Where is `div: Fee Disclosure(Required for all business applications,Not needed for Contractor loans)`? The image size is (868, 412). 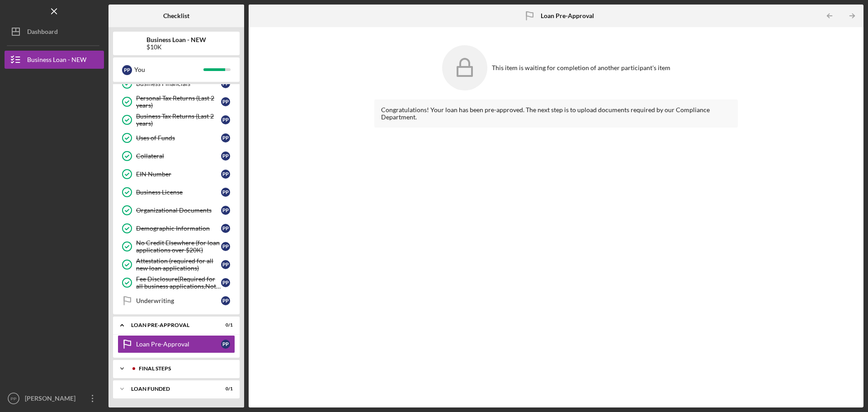
div: Fee Disclosure(Required for all business applications,Not needed for Contractor loans) is located at coordinates (178, 282).